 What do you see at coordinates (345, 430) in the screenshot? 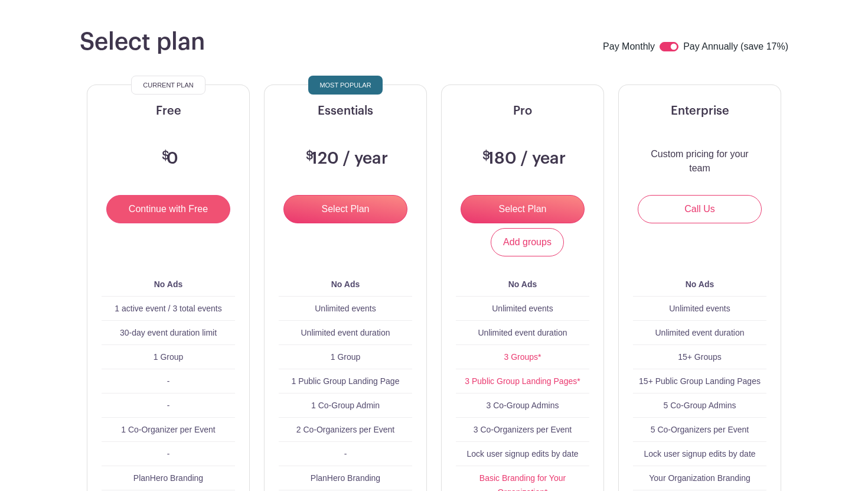
I see `span: 2 Co-Organizers per Event` at bounding box center [345, 430].